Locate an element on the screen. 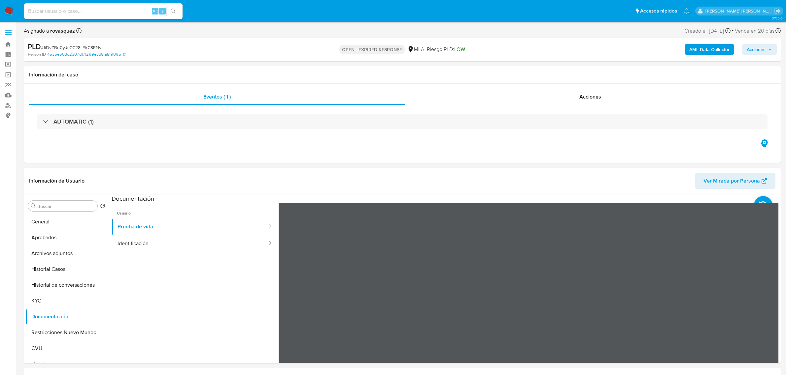 This screenshot has width=786, height=375. button: Documentación is located at coordinates (67, 317).